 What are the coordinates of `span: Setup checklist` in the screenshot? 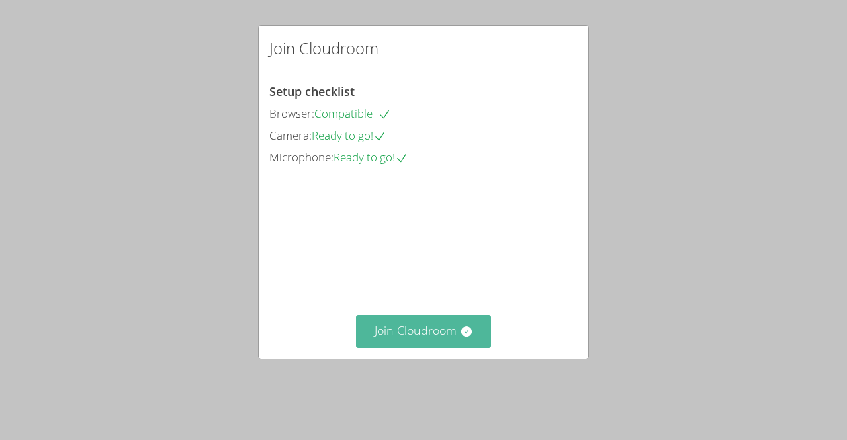 It's located at (312, 91).